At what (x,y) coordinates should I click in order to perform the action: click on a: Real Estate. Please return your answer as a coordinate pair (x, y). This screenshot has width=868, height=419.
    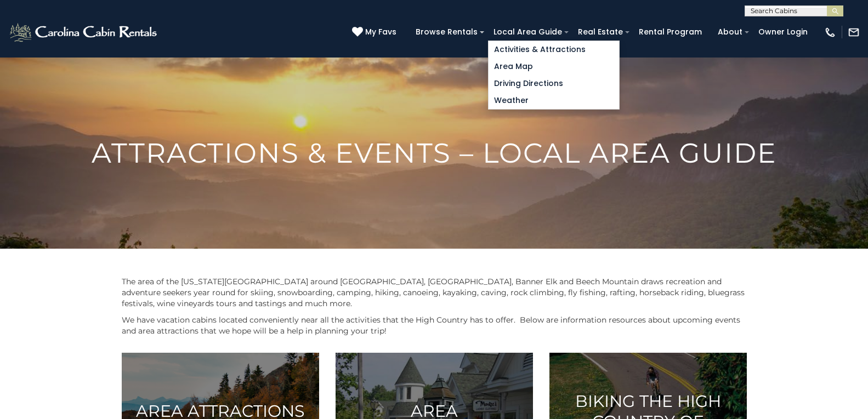
    Looking at the image, I should click on (601, 32).